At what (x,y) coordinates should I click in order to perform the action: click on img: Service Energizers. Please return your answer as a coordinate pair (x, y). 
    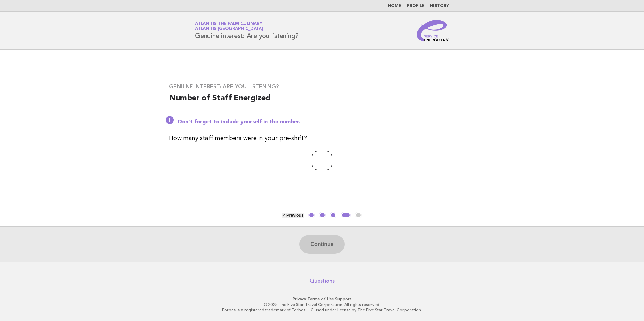
    Looking at the image, I should click on (433, 31).